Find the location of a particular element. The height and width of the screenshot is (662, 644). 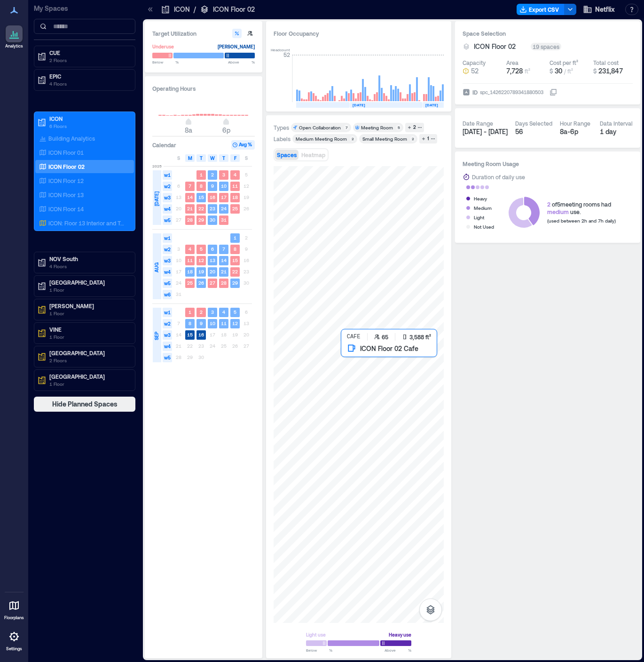

text: 29 is located at coordinates (235, 283).